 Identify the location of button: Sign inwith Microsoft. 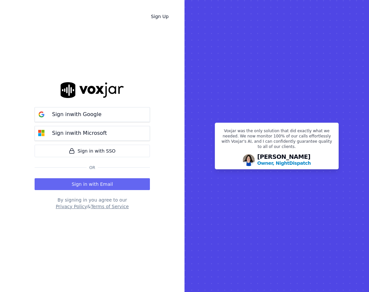
(92, 133).